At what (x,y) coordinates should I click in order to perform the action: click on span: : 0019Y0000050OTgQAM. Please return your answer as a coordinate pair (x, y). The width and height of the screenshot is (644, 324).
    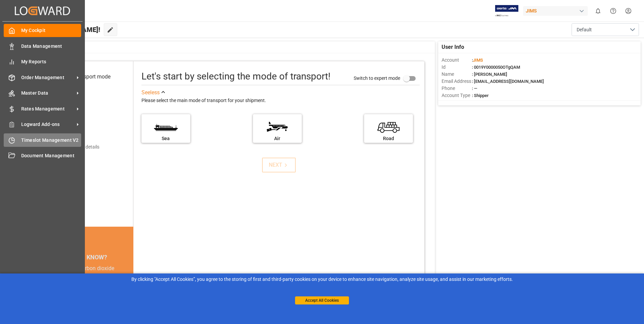
    Looking at the image, I should click on (496, 67).